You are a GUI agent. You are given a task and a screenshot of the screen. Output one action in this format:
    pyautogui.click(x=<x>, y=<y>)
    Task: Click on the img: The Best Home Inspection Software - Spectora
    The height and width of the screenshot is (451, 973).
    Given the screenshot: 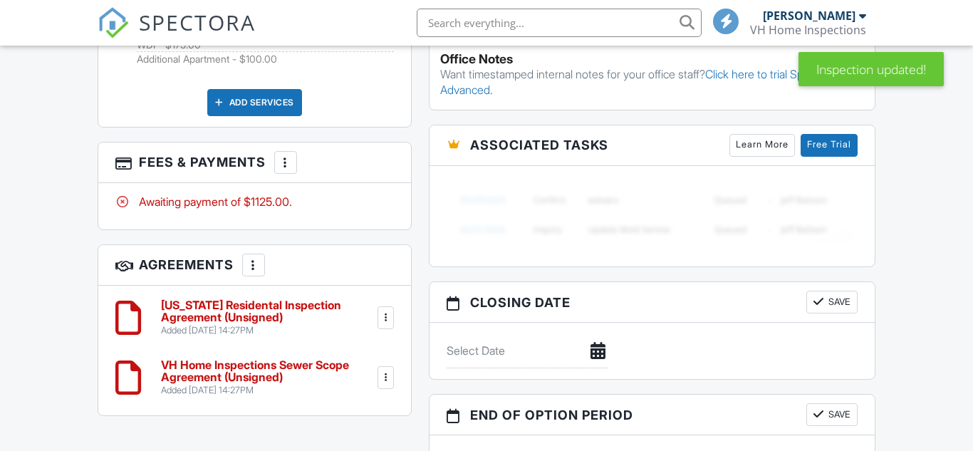 What is the action you would take?
    pyautogui.click(x=113, y=23)
    